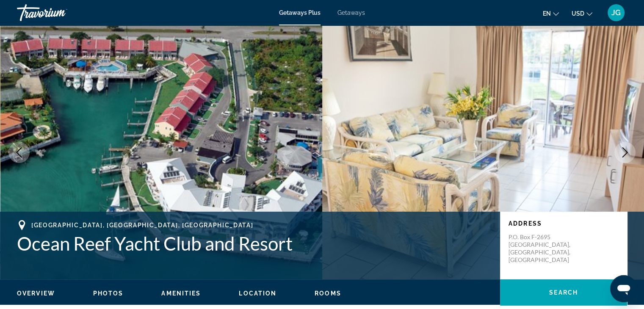 The width and height of the screenshot is (644, 309). Describe the element at coordinates (578, 13) in the screenshot. I see `span: USD` at that location.